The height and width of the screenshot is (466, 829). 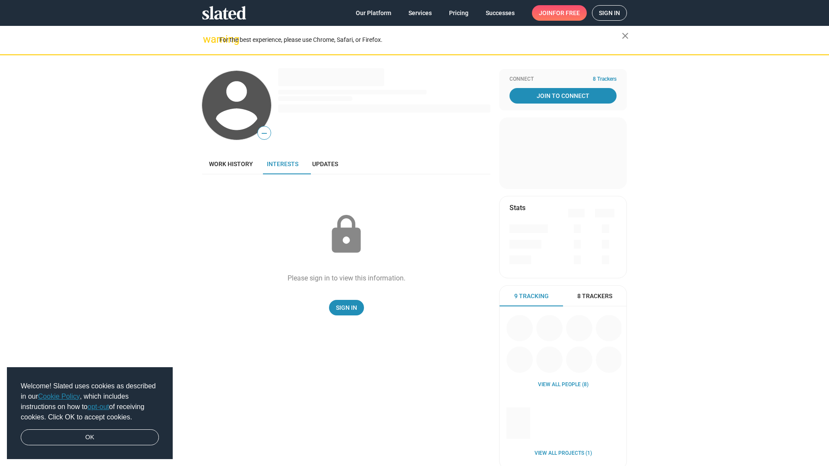 What do you see at coordinates (500, 13) in the screenshot?
I see `span: Successes` at bounding box center [500, 13].